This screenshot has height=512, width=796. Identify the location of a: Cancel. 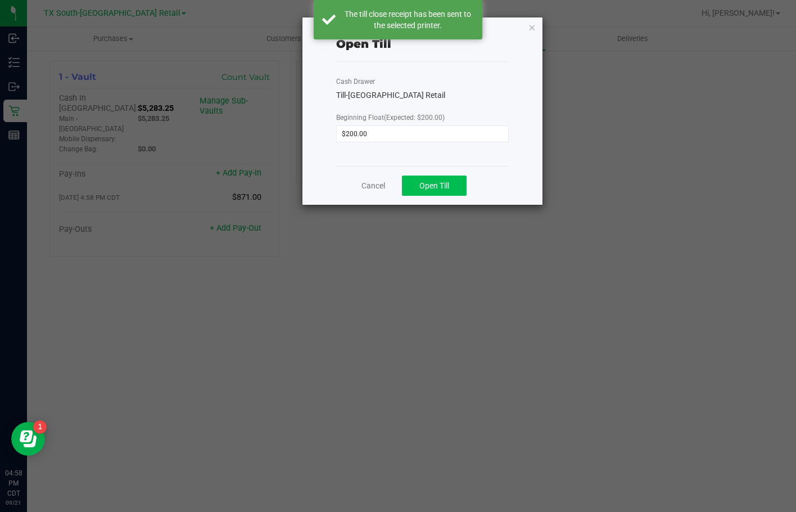
(373, 186).